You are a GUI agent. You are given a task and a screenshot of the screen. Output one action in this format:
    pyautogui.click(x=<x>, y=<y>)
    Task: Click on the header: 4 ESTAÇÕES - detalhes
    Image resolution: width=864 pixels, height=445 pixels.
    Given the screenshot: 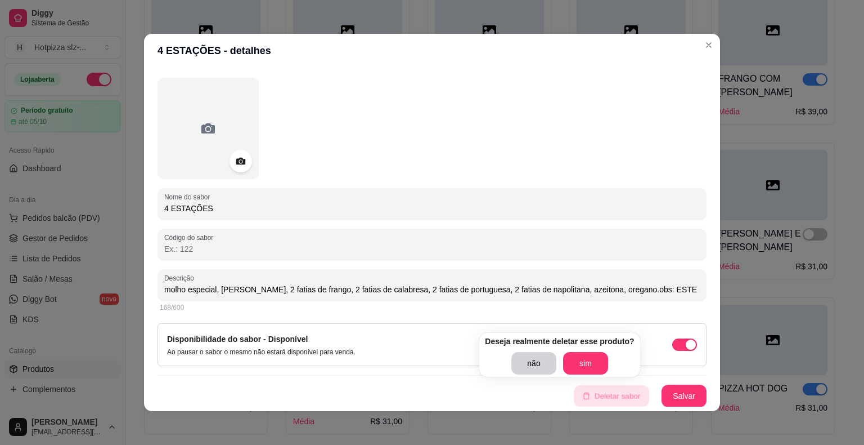 What is the action you would take?
    pyautogui.click(x=432, y=51)
    